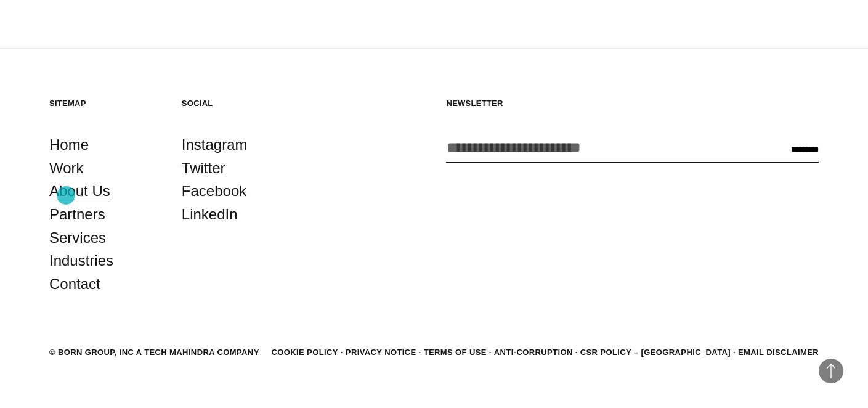  What do you see at coordinates (305, 352) in the screenshot?
I see `a: Cookie Policy` at bounding box center [305, 352].